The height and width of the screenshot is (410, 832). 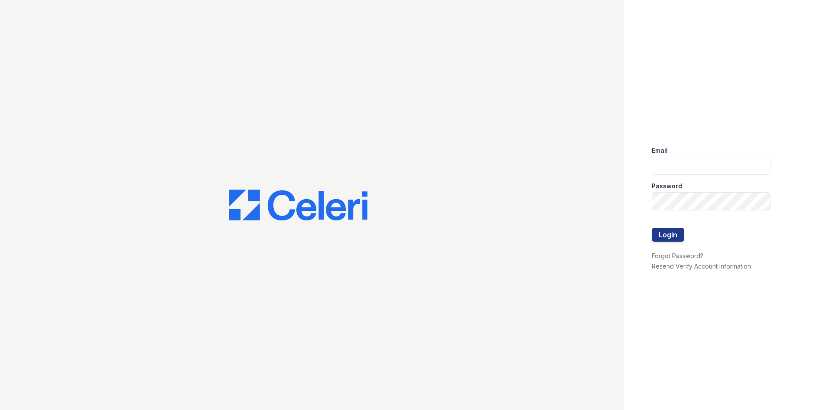 I want to click on label: Password, so click(x=667, y=186).